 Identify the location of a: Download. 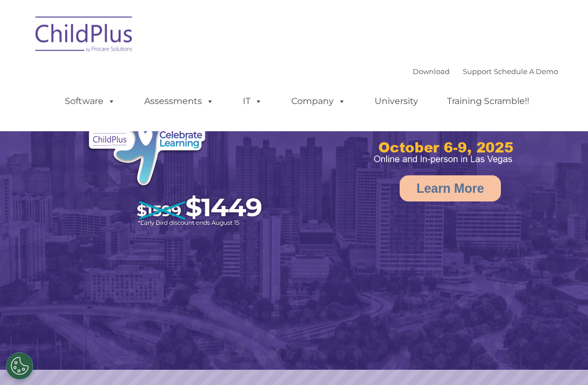
(431, 72).